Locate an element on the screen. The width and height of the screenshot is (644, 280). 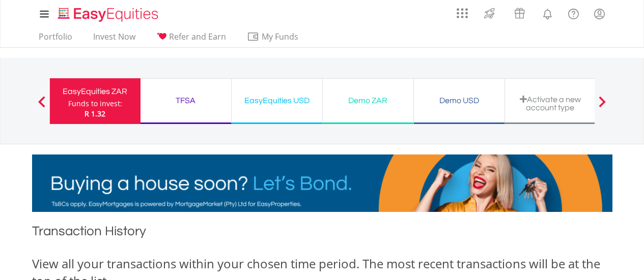
div: TFSA is located at coordinates (185, 100).